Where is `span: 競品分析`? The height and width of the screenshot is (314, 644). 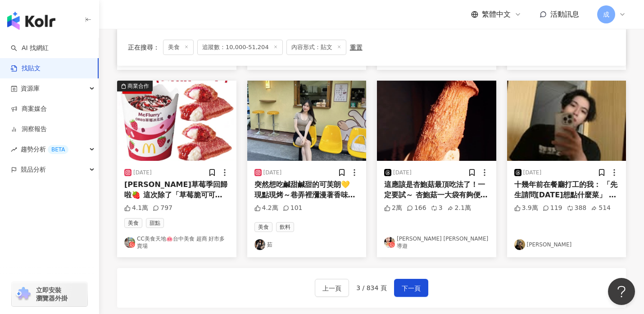 span: 競品分析 is located at coordinates (34, 170).